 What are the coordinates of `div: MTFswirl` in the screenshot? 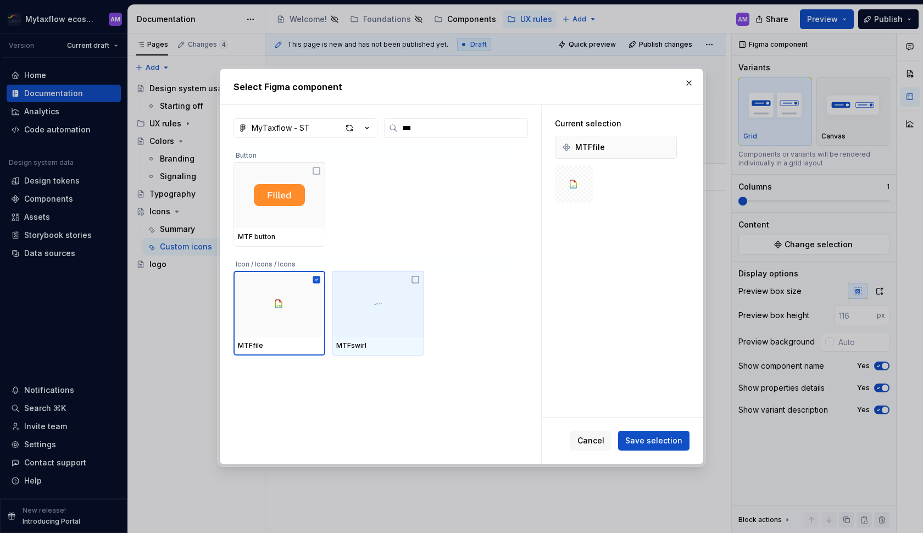 It's located at (378, 346).